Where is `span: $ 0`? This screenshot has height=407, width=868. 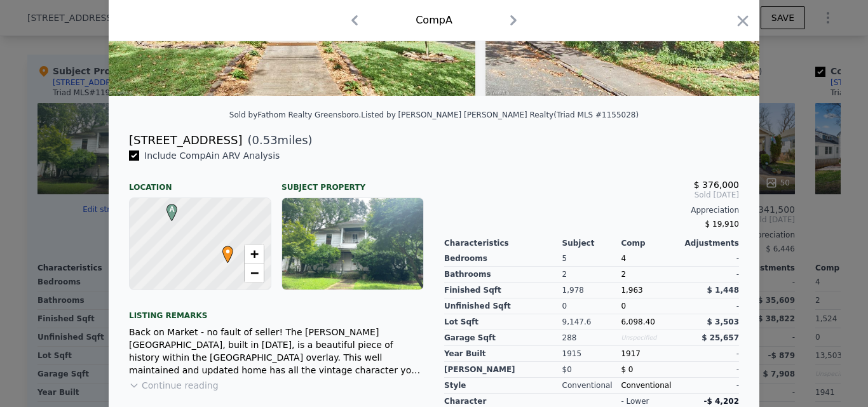 span: $ 0 is located at coordinates (626, 370).